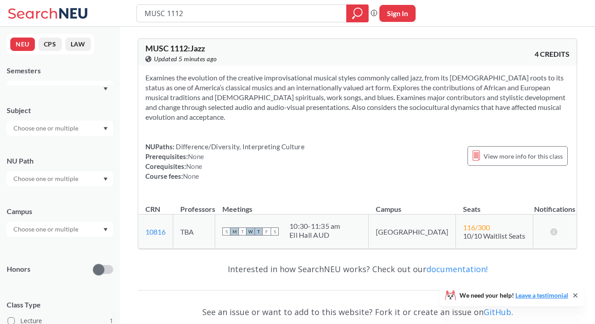  I want to click on button: Sign In, so click(397, 13).